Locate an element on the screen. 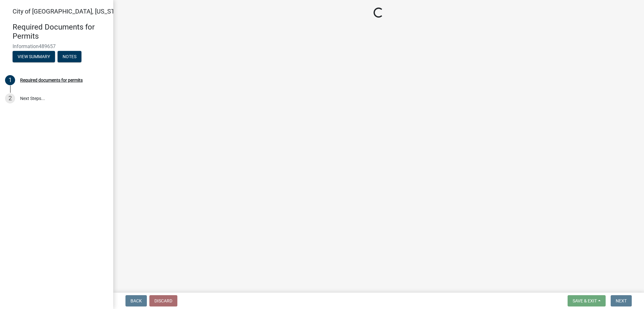 Image resolution: width=644 pixels, height=309 pixels. span: Next is located at coordinates (621, 301).